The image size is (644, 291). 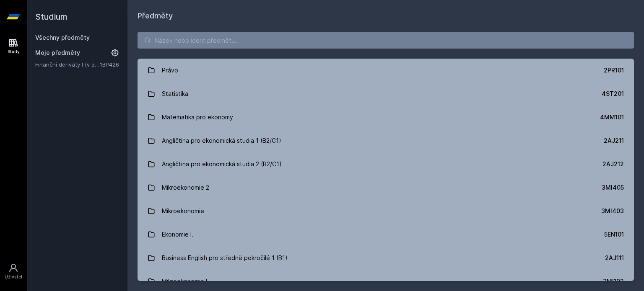 I want to click on div: 3MI403, so click(x=612, y=211).